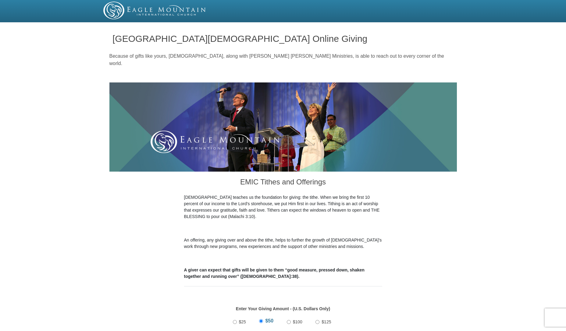 This screenshot has height=331, width=566. I want to click on p: An offering, any giving over and above the tithe, helps to further the growth of [DEMOGRAPHIC_DAT..., so click(283, 243).